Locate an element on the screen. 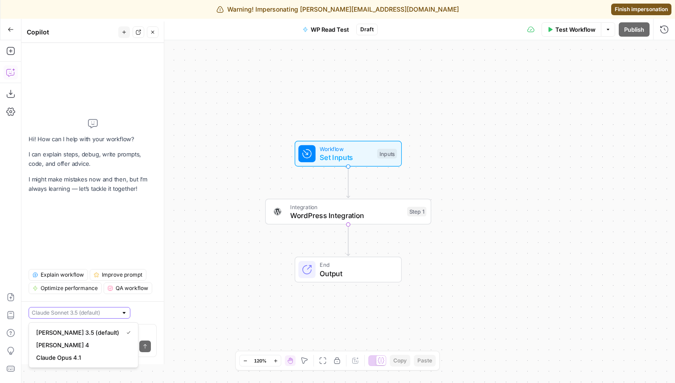  span: Integration is located at coordinates (346, 206).